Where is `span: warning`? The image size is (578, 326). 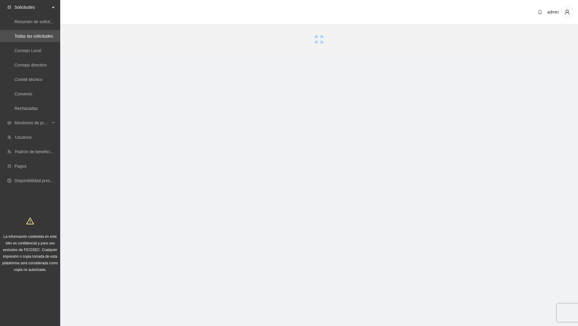
span: warning is located at coordinates (30, 221).